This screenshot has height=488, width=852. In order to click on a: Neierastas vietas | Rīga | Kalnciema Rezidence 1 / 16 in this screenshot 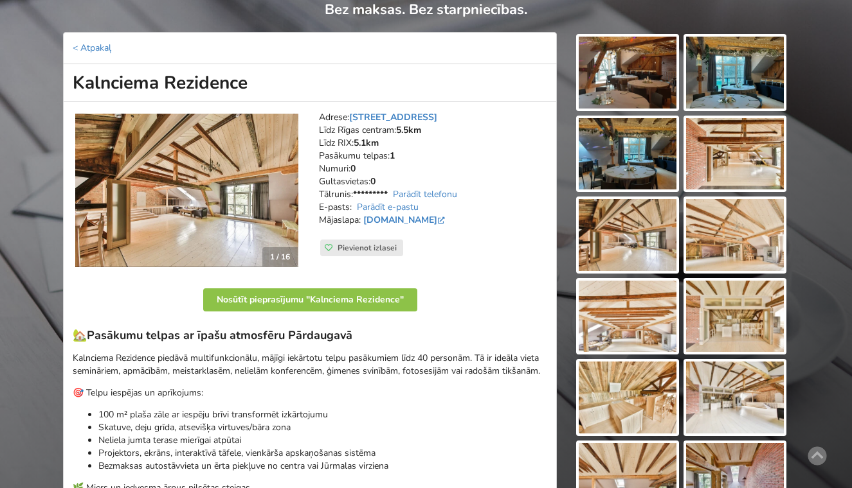, I will do `click(186, 191)`.